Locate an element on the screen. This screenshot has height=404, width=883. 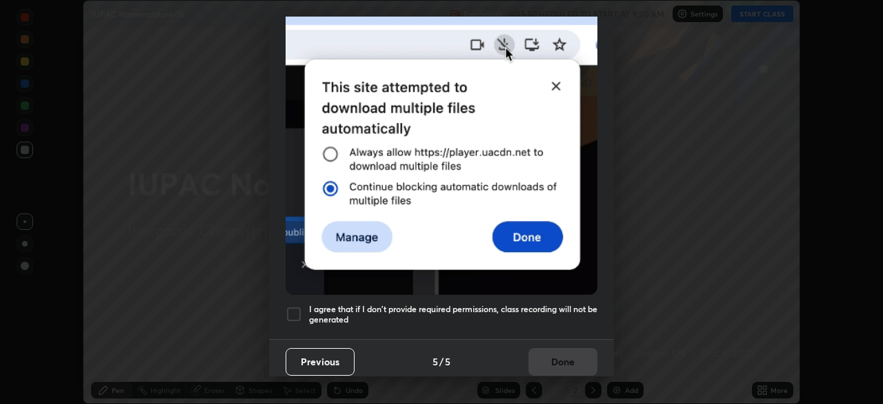
button: Previous is located at coordinates (320, 362).